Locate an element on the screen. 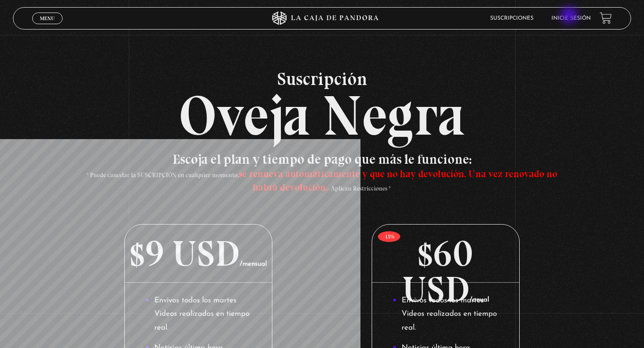 Image resolution: width=644 pixels, height=348 pixels. p: $60 USD is located at coordinates (446, 254).